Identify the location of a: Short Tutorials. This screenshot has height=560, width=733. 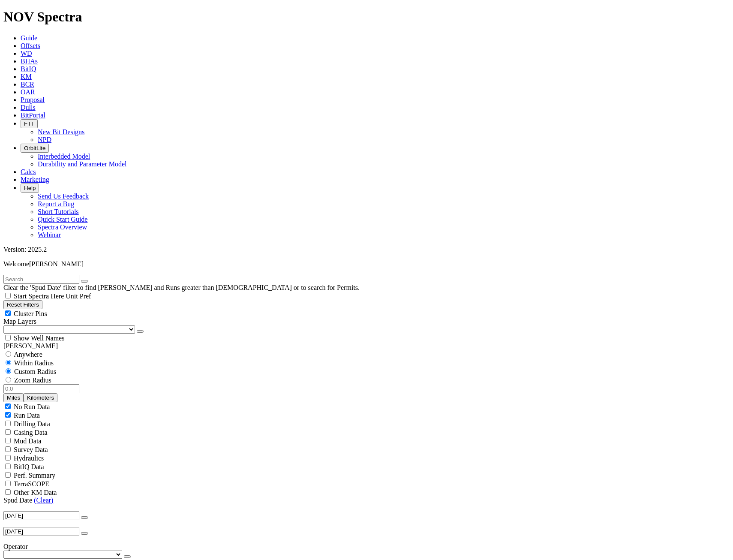
(58, 211).